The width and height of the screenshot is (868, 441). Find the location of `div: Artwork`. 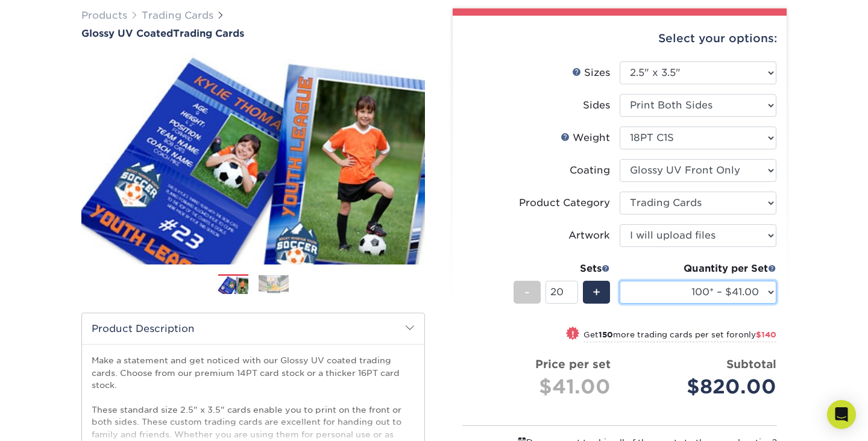

div: Artwork is located at coordinates (589, 236).